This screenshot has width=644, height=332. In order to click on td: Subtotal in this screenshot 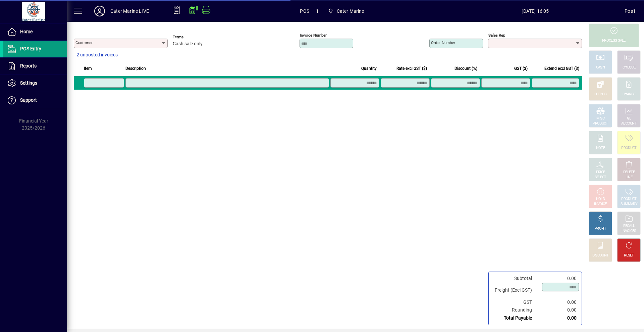, I will do `click(515, 278)`.